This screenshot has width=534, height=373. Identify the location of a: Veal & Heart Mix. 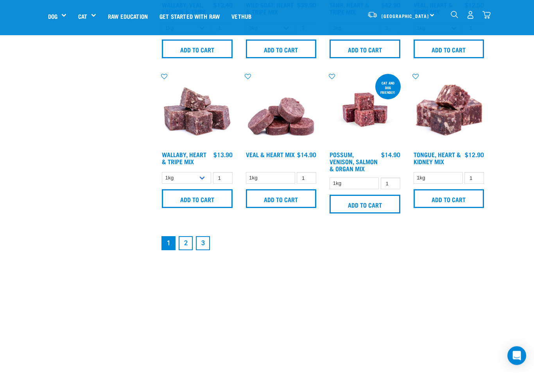
(270, 154).